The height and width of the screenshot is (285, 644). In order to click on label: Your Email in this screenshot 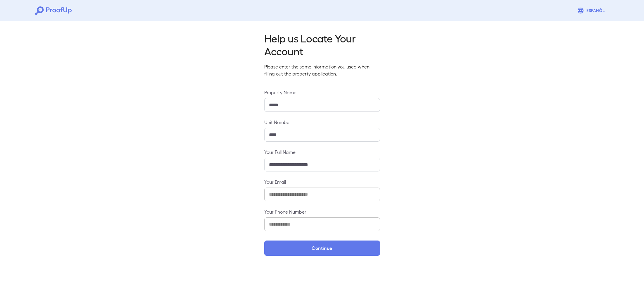, I will do `click(322, 182)`.